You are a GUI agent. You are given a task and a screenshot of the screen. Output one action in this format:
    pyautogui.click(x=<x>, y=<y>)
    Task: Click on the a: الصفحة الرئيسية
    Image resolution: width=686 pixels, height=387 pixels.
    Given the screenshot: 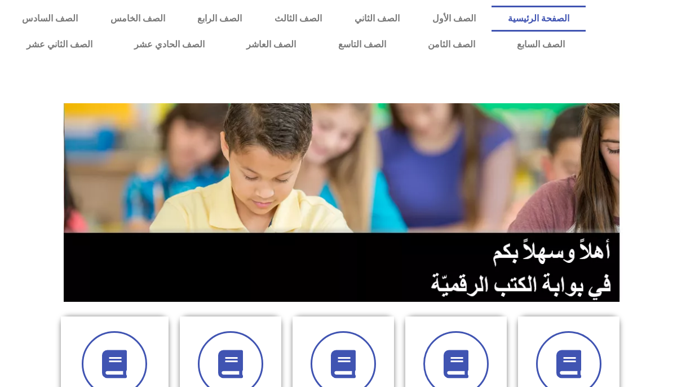 What is the action you would take?
    pyautogui.click(x=538, y=19)
    